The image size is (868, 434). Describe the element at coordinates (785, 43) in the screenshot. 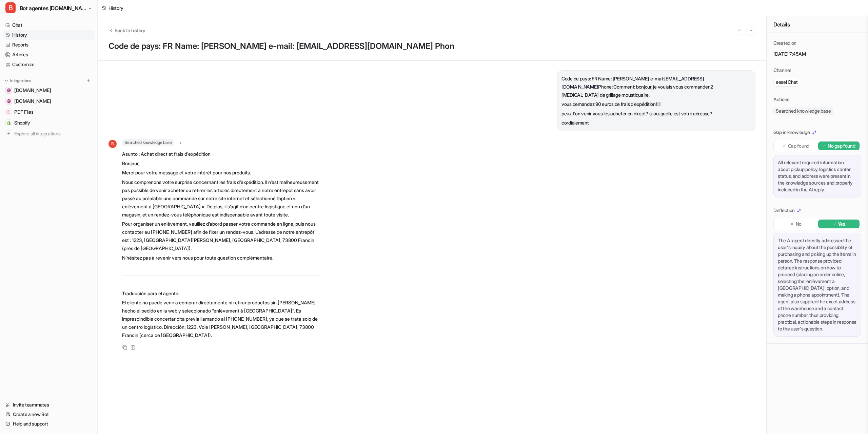

I see `p: Created on` at that location.